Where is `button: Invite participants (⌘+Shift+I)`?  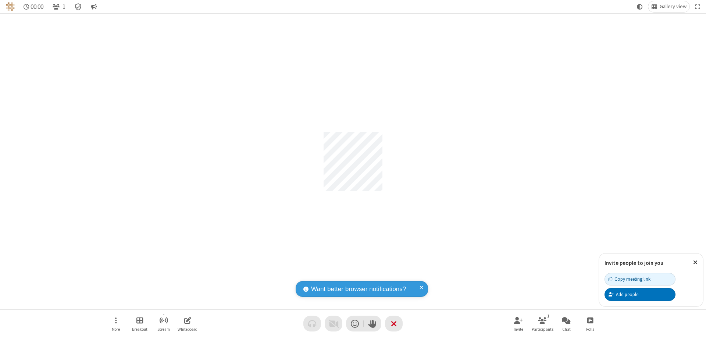
button: Invite participants (⌘+Shift+I) is located at coordinates (519, 323).